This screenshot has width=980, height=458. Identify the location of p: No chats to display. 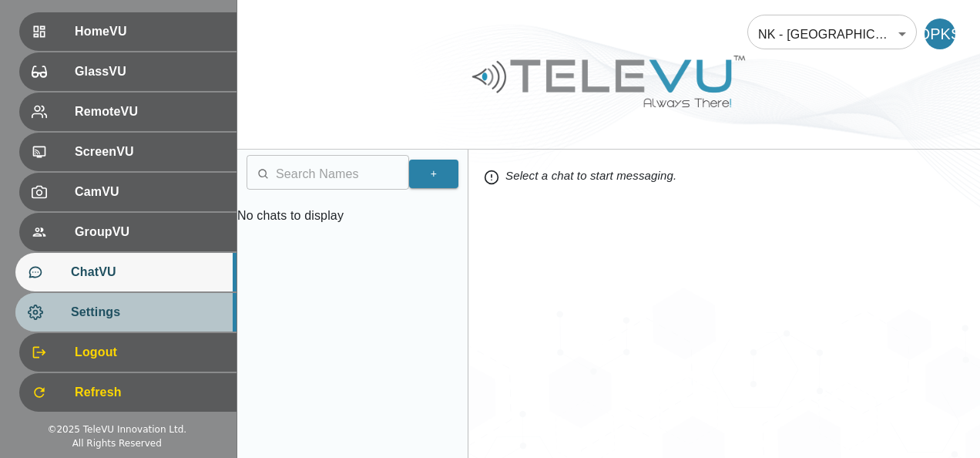
(352, 216).